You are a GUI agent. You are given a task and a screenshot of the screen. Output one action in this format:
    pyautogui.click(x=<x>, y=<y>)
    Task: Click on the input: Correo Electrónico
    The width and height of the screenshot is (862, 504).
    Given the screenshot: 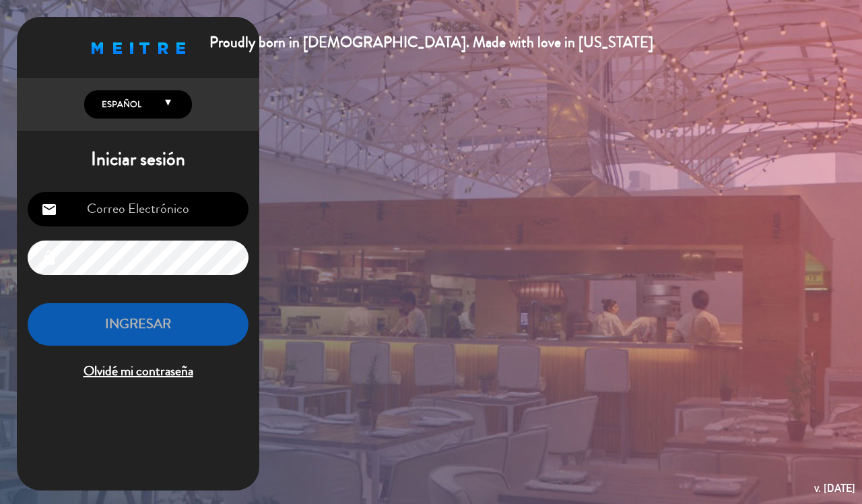 What is the action you would take?
    pyautogui.click(x=138, y=209)
    